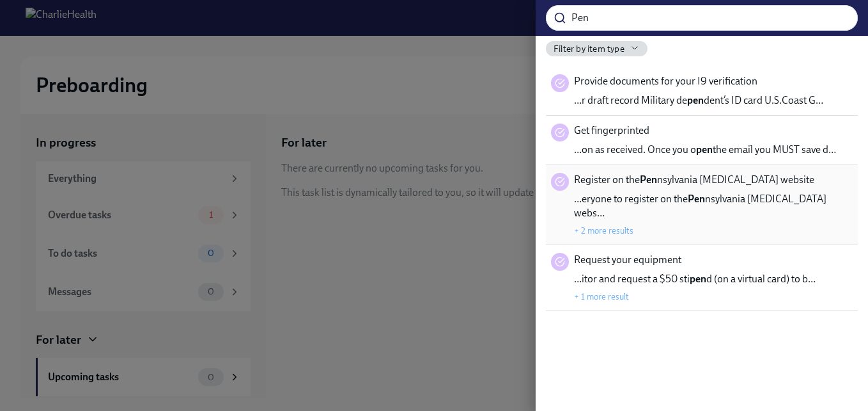  Describe the element at coordinates (604, 231) in the screenshot. I see `button: + 2 more results` at that location.